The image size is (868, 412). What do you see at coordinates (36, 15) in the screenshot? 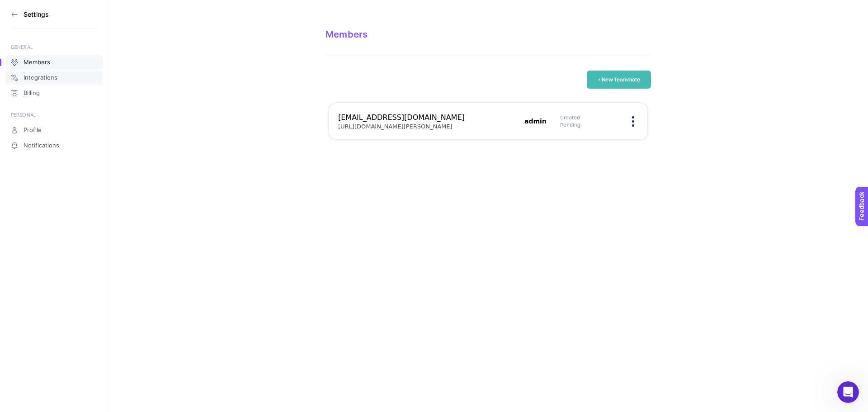
I see `h3: Settings` at bounding box center [36, 15].